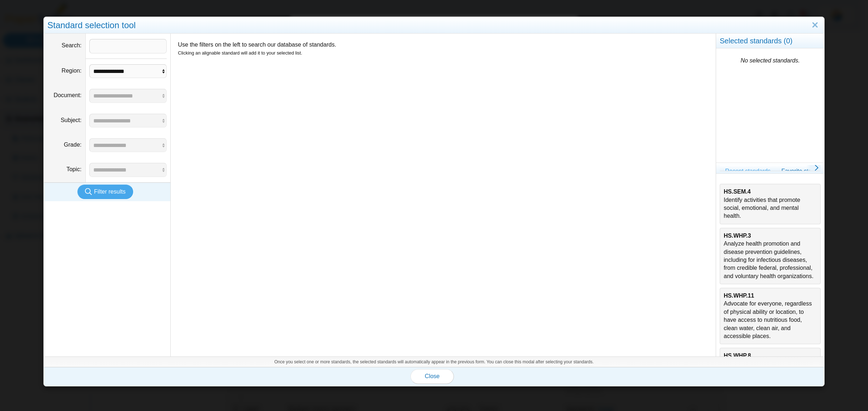 The height and width of the screenshot is (411, 868). Describe the element at coordinates (71, 45) in the screenshot. I see `label: Search` at that location.